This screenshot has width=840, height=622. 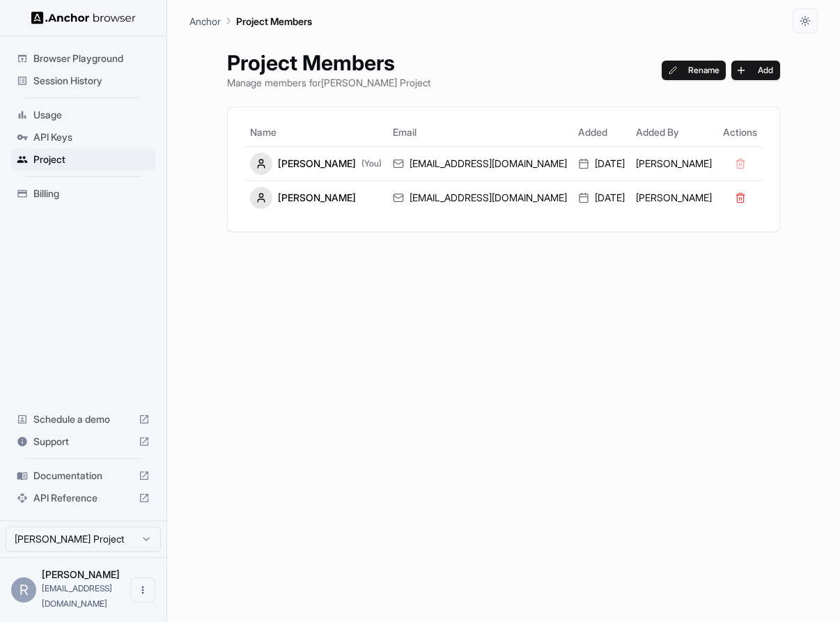 What do you see at coordinates (205, 21) in the screenshot?
I see `p: Anchor` at bounding box center [205, 21].